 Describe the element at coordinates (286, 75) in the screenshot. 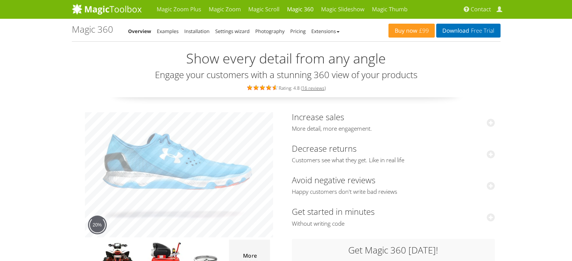

I see `h3: Engage your customers with a stunning 360 view of your products` at that location.